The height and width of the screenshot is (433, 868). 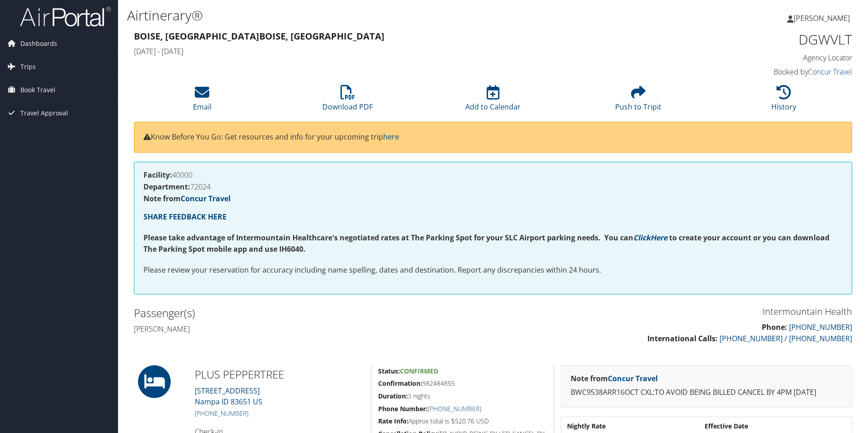 I want to click on h3: Intermountain Health, so click(x=676, y=312).